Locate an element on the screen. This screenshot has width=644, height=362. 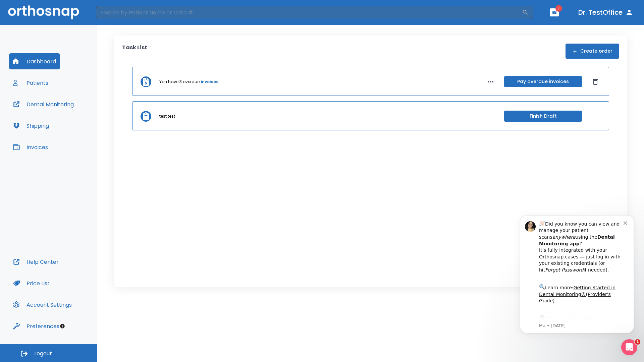
button: Create order is located at coordinates (592, 51).